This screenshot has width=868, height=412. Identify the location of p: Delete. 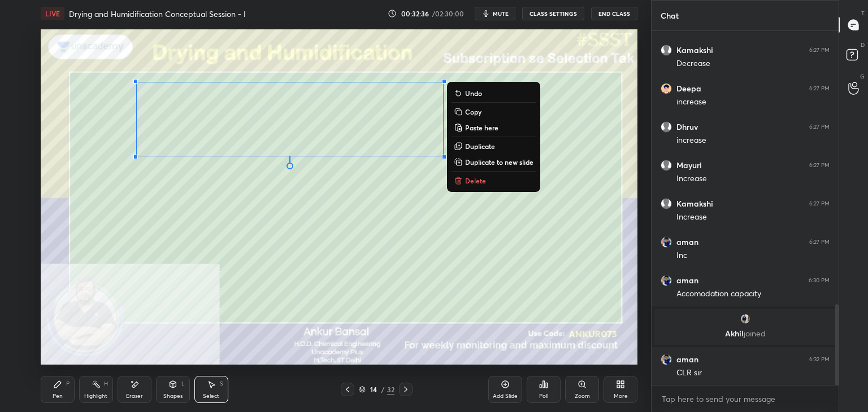
(475, 181).